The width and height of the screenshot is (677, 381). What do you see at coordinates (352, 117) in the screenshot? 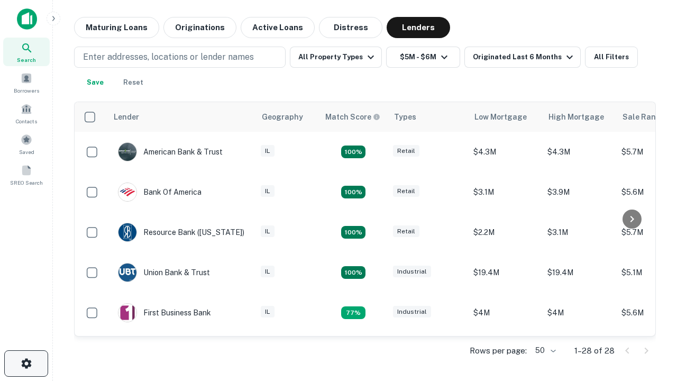
I see `h6: Match Score` at bounding box center [352, 117].